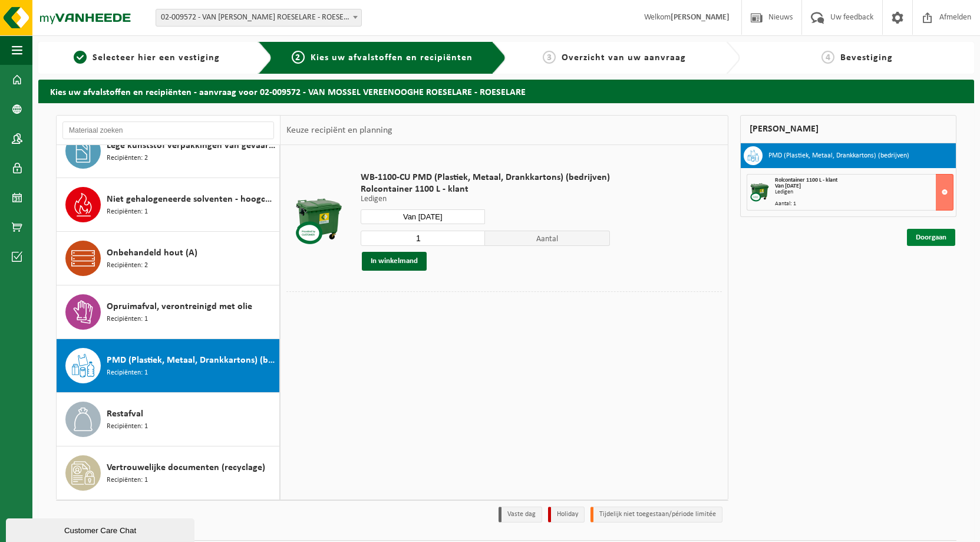  What do you see at coordinates (624, 58) in the screenshot?
I see `span: Overzicht van uw aanvraag` at bounding box center [624, 58].